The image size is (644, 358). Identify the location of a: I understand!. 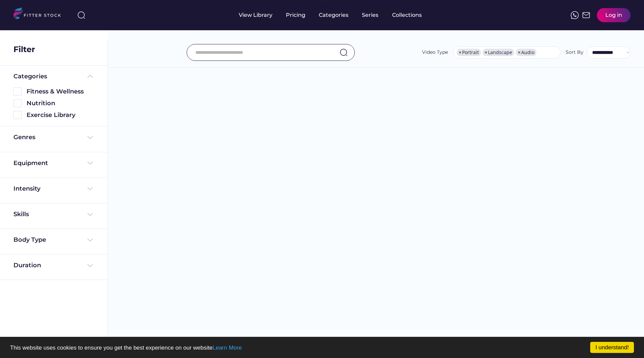
(613, 347).